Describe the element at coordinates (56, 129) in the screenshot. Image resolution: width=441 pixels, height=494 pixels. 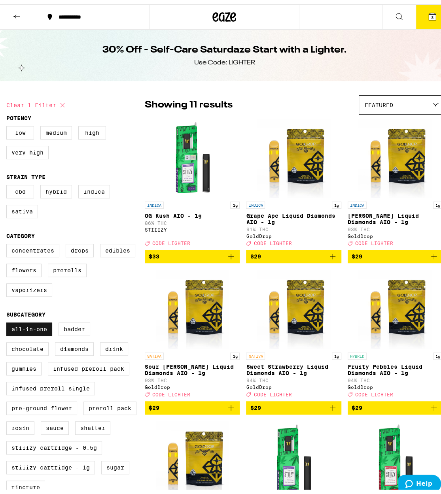
I see `label: Medium` at that location.